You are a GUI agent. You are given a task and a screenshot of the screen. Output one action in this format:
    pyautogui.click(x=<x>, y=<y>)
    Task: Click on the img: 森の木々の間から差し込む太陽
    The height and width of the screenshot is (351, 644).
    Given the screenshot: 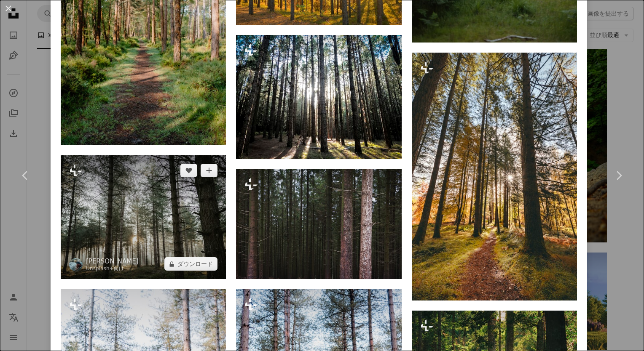 What is the action you would take?
    pyautogui.click(x=494, y=176)
    